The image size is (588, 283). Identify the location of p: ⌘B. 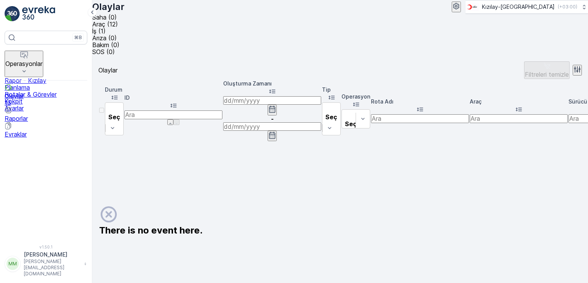
(78, 38).